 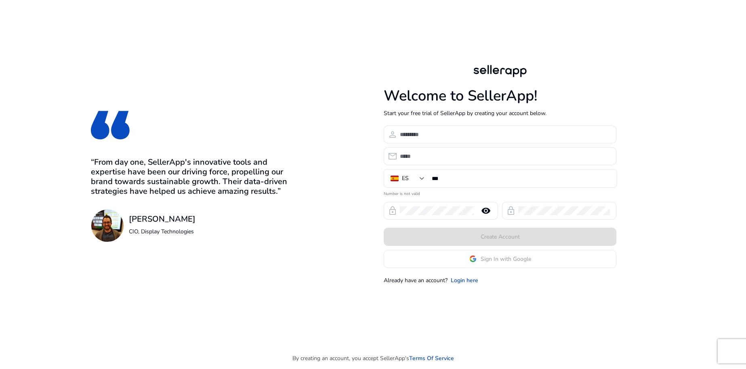 What do you see at coordinates (500, 96) in the screenshot?
I see `h1: Welcome to SellerApp!` at bounding box center [500, 96].